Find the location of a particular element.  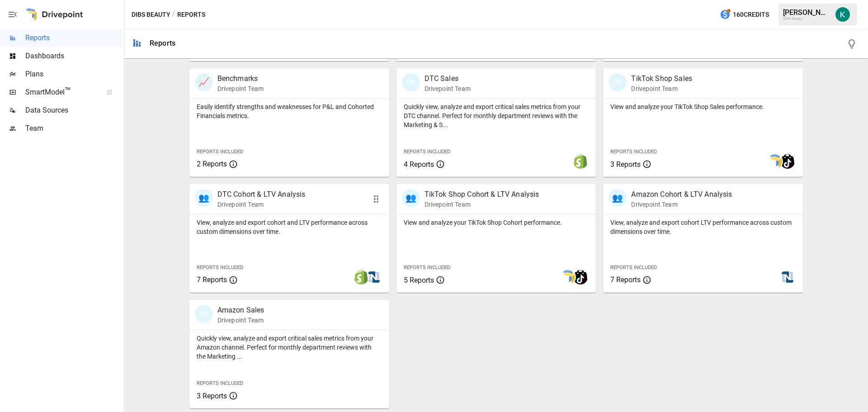

p: View and analyze your TikTok Shop Sales performance. is located at coordinates (703, 107).